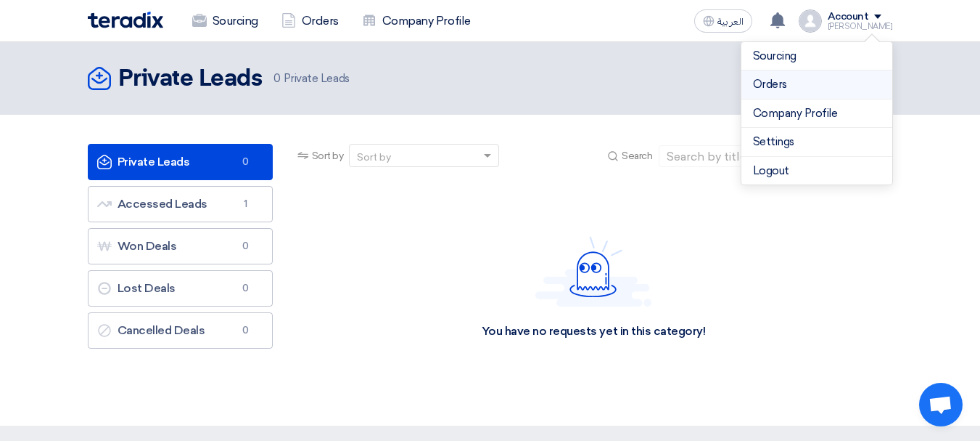 Image resolution: width=980 pixels, height=441 pixels. I want to click on button: العربية, so click(723, 21).